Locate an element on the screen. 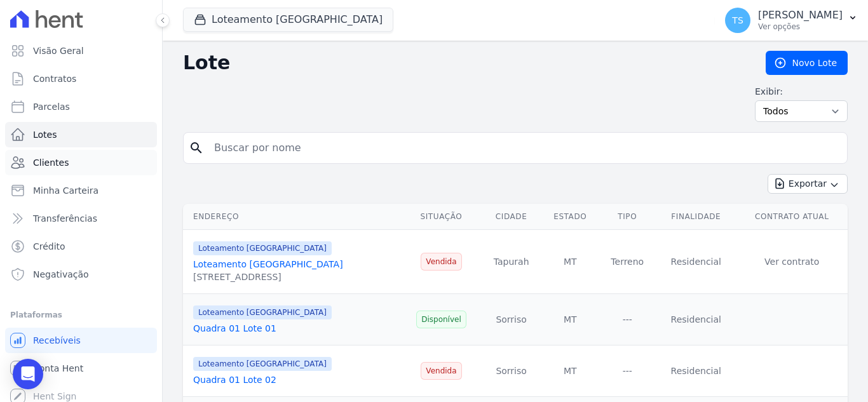 The image size is (868, 402). span: Lotes is located at coordinates (45, 135).